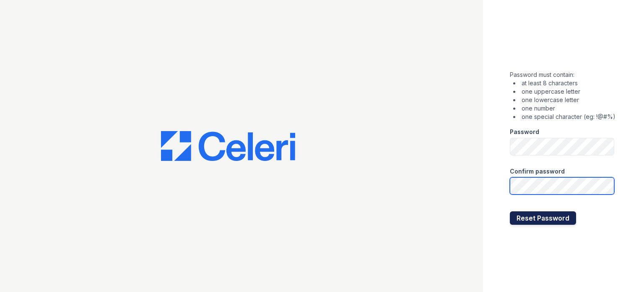 This screenshot has width=644, height=292. Describe the element at coordinates (563, 96) in the screenshot. I see `div: Password must contain:` at that location.